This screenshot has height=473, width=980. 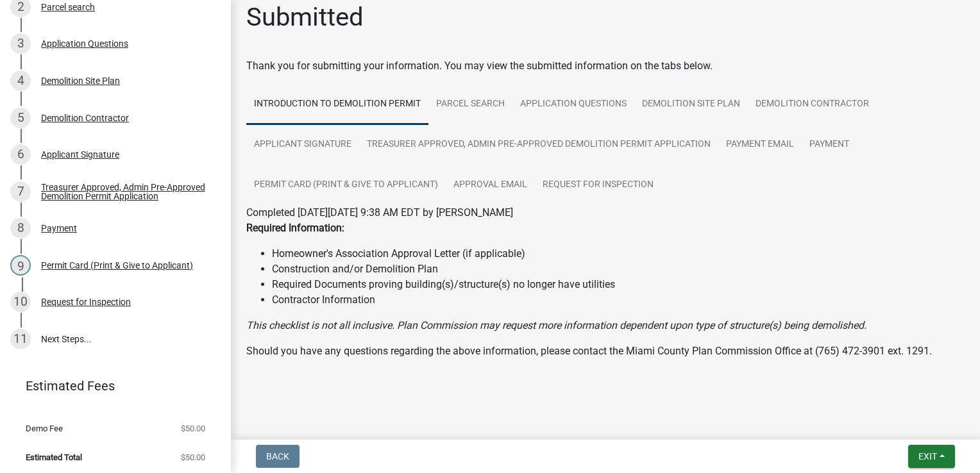 I want to click on div: Application Questions, so click(x=85, y=44).